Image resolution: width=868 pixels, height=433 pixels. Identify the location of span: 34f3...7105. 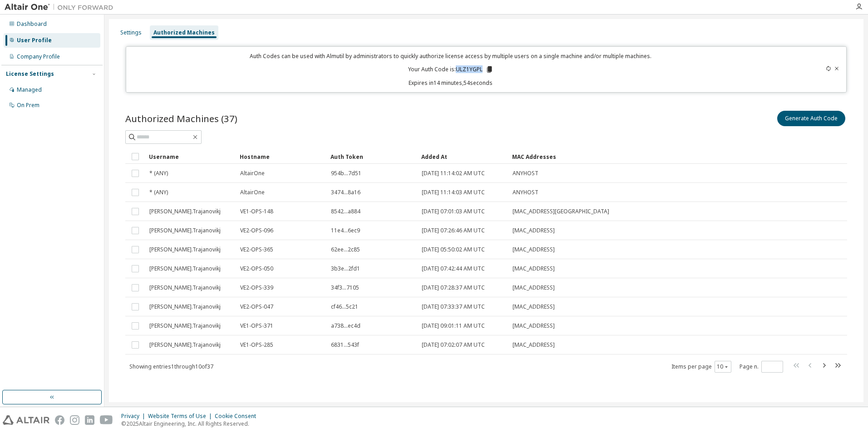
(345, 288).